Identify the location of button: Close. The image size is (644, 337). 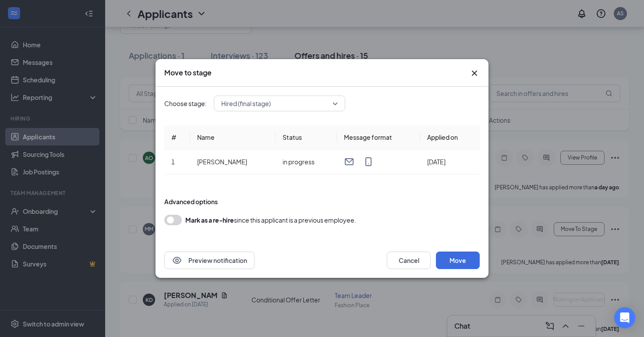
(474, 73).